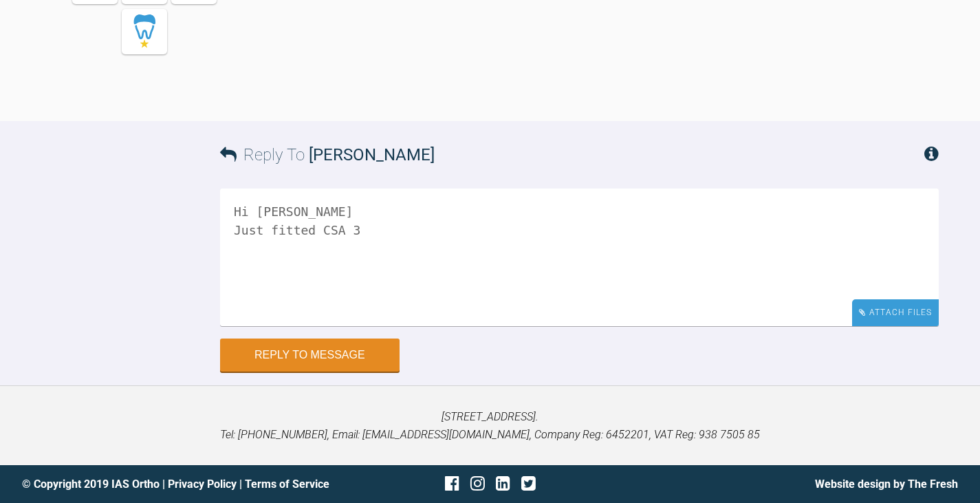 The width and height of the screenshot is (980, 503). I want to click on a: Privacy Policy, so click(202, 484).